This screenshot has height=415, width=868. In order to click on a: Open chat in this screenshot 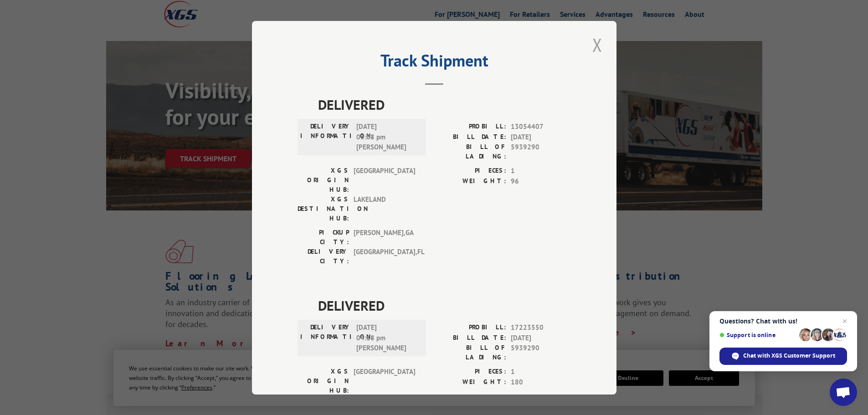, I will do `click(843, 392)`.